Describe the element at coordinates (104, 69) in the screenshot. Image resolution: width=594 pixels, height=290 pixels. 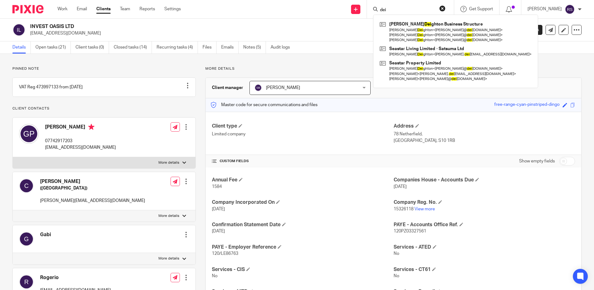
I see `p: Pinned note` at that location.